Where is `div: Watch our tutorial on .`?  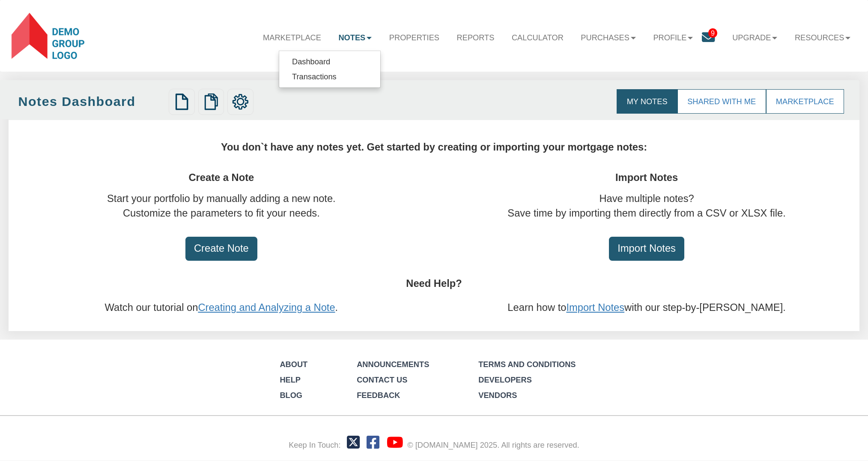
div: Watch our tutorial on . is located at coordinates (221, 308).